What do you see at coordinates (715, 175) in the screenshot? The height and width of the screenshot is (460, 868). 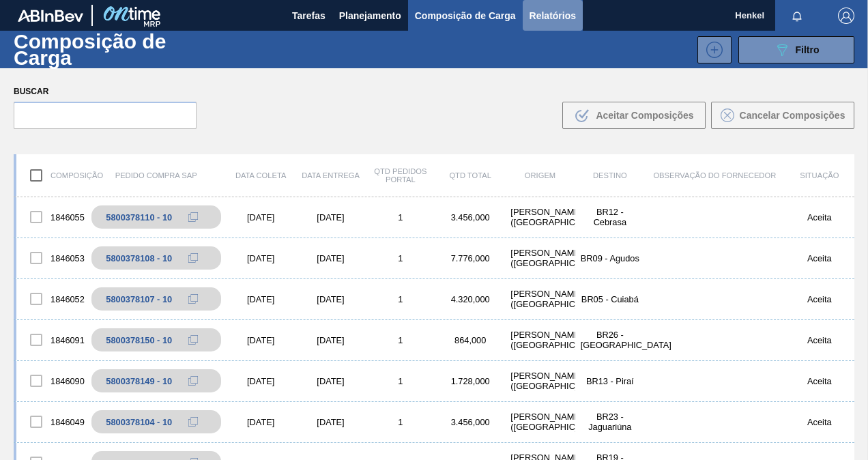 I see `div: Observação do Fornecedor` at bounding box center [715, 175].